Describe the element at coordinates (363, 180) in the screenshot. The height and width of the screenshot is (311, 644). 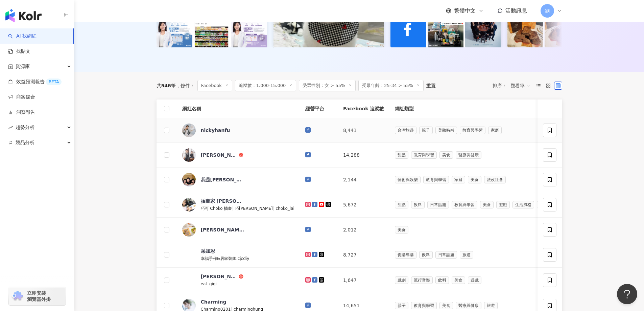
I see `td: 2,144` at that location.